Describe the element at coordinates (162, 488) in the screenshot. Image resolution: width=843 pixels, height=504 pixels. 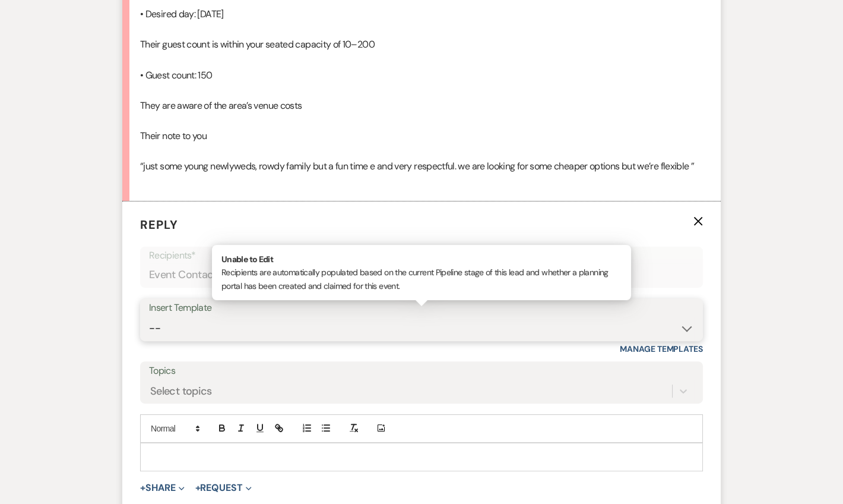
I see `button: Share` at that location.